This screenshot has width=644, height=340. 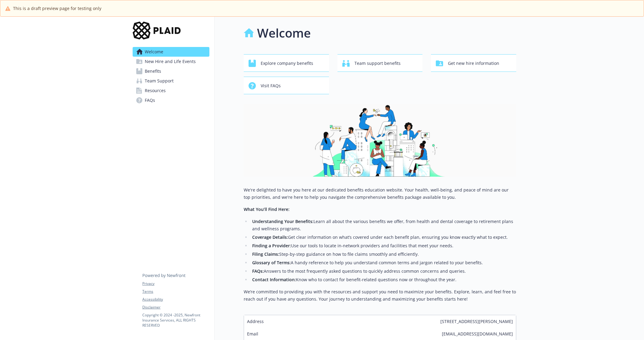 What do you see at coordinates (176, 320) in the screenshot?
I see `p: Copyright © 2024 - 2025 , Newfront Insurance Services, ALL RIGHTS RESERVED` at bounding box center [176, 320].